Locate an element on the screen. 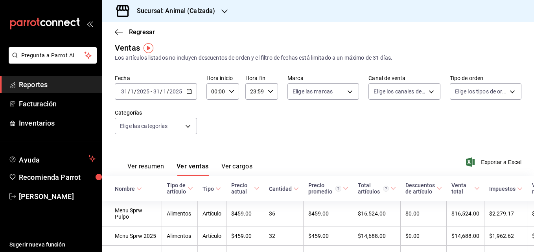 This screenshot has width=534, height=252. button: Ver resumen is located at coordinates (145, 169).